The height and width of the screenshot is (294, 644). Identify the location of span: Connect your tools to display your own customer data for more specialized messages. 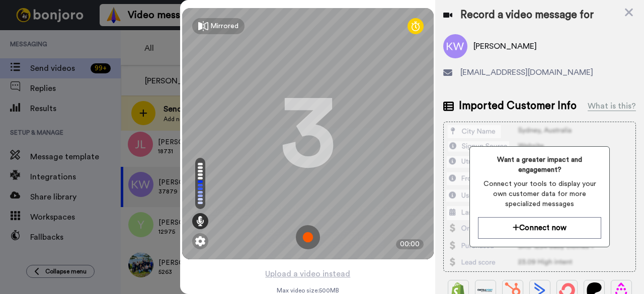
(539, 194).